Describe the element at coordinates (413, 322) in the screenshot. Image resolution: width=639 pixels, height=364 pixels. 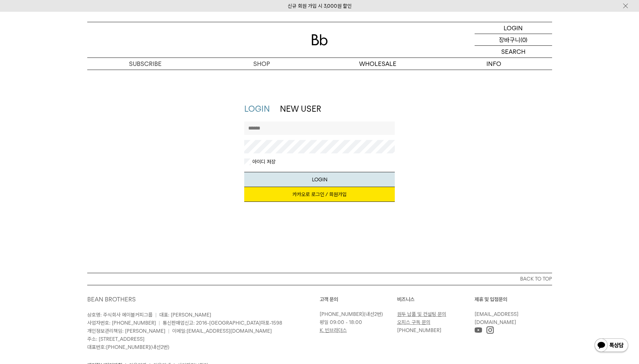
I see `a: 오피스 구독 문의` at that location.